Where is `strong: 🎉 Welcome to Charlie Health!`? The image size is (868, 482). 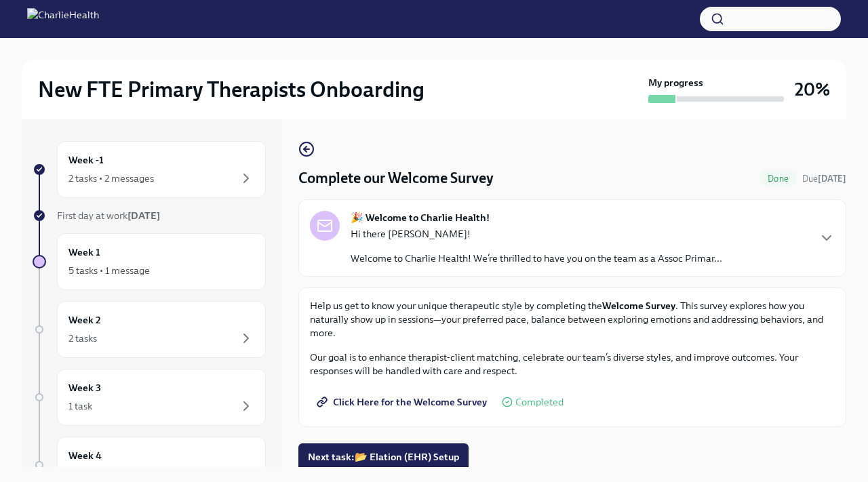 strong: 🎉 Welcome to Charlie Health! is located at coordinates (419, 218).